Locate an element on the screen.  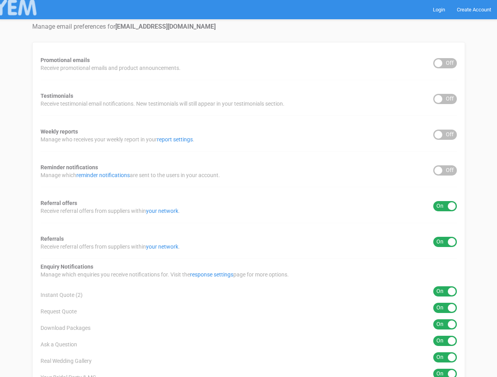
span: Manage who receives your weekly report in your . is located at coordinates (117, 140).